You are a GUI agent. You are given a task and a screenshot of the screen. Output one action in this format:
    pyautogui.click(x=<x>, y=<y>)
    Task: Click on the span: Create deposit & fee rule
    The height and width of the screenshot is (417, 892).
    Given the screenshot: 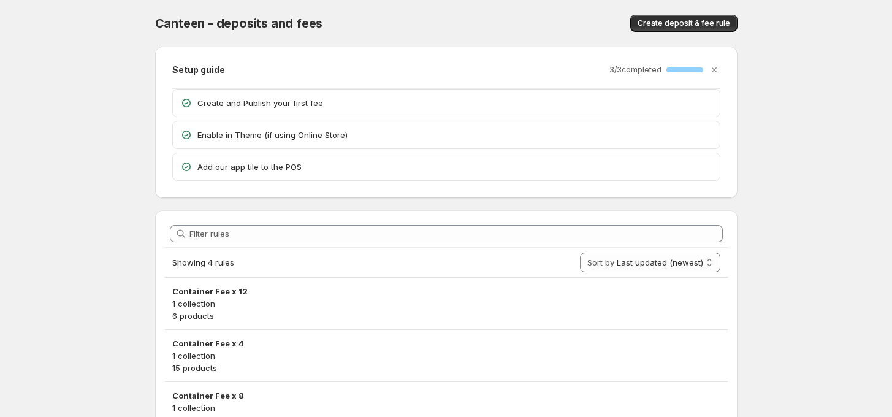 What is the action you would take?
    pyautogui.click(x=684, y=23)
    